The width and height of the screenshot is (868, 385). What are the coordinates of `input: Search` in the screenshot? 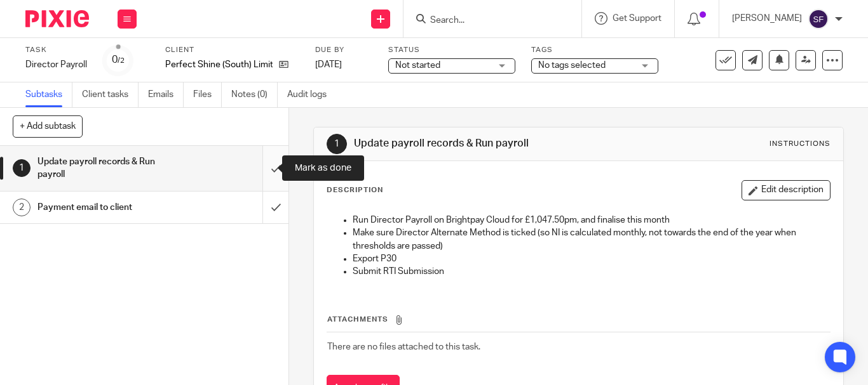 It's located at (486, 21).